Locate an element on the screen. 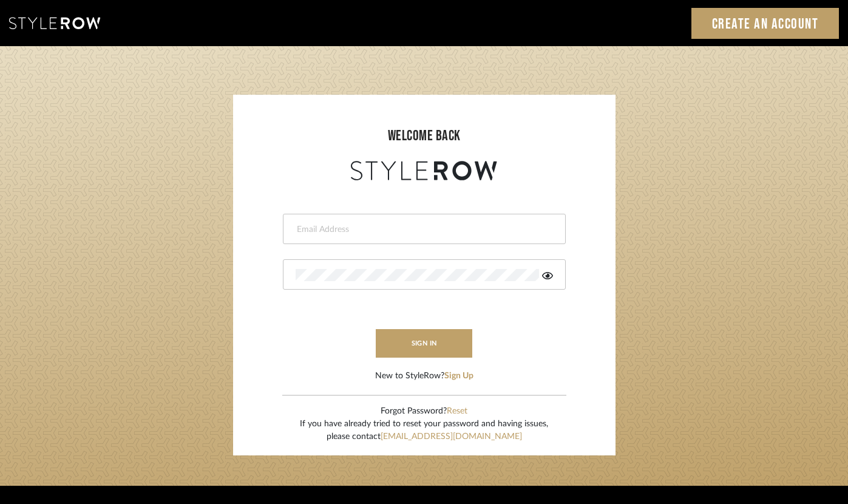 The width and height of the screenshot is (848, 504). div: If you have already tried to reset your password and having issues, please contact is located at coordinates (424, 430).